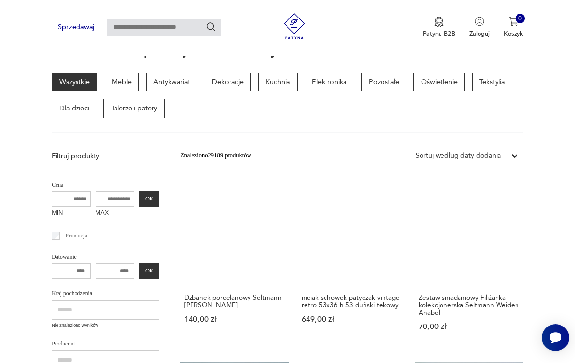  What do you see at coordinates (329, 82) in the screenshot?
I see `p: Elektronika` at bounding box center [329, 82].